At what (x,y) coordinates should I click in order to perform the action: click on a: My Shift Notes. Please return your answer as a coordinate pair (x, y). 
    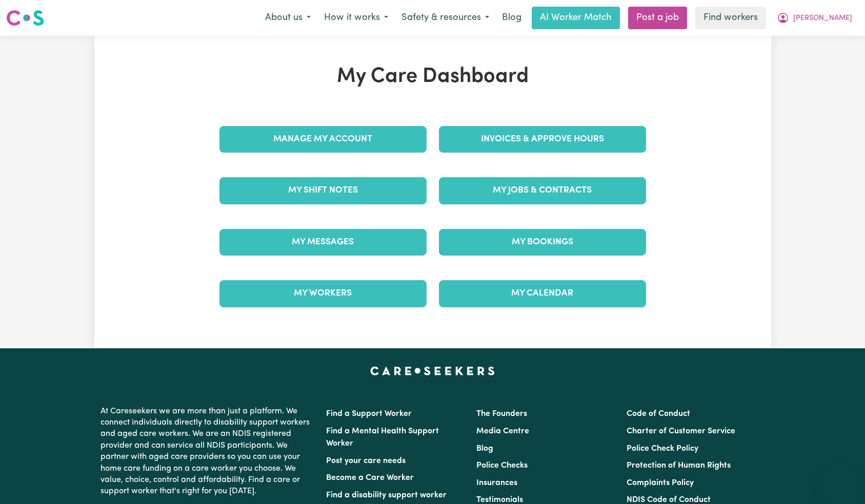
    Looking at the image, I should click on (323, 191).